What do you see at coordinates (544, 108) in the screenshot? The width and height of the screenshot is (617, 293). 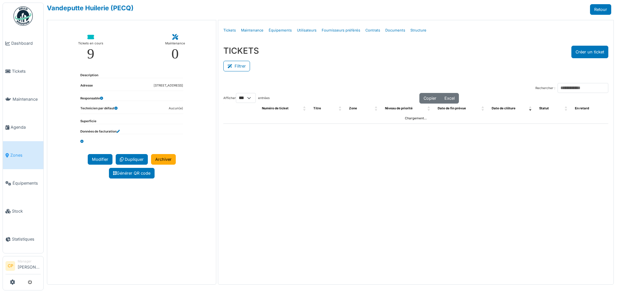 I see `span: Statut` at bounding box center [544, 108].